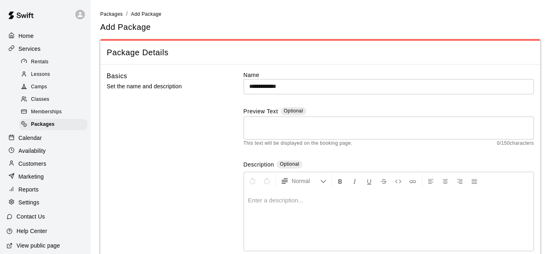  I want to click on a: Lessons, so click(55, 74).